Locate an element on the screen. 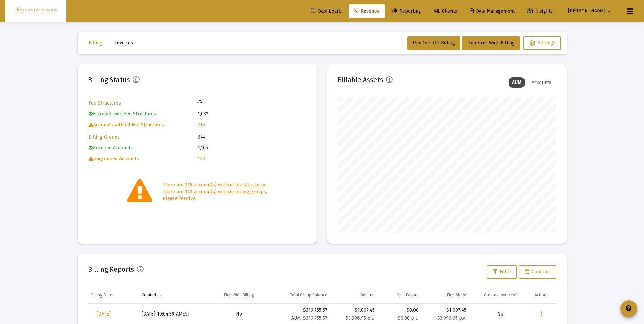 The height and width of the screenshot is (324, 644). button: Settings is located at coordinates (542, 43).